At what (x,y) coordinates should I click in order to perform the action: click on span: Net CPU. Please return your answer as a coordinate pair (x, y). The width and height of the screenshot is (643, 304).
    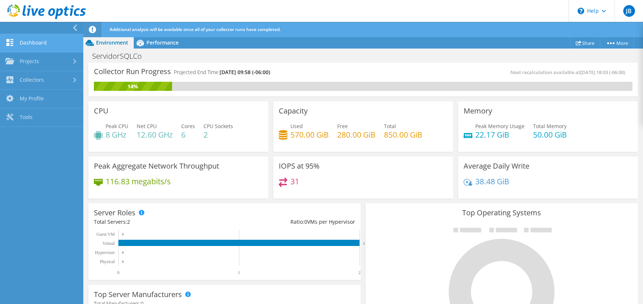
    Looking at the image, I should click on (147, 126).